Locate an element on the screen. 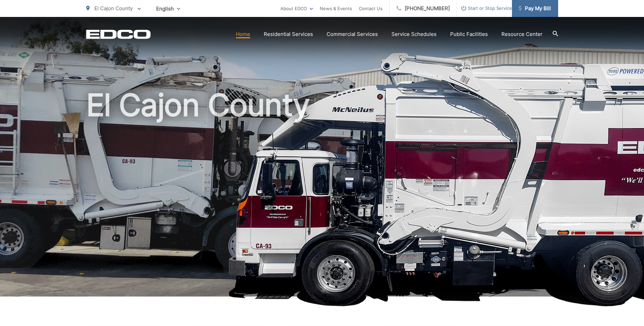 This screenshot has width=644, height=326. a: About EDCO is located at coordinates (296, 9).